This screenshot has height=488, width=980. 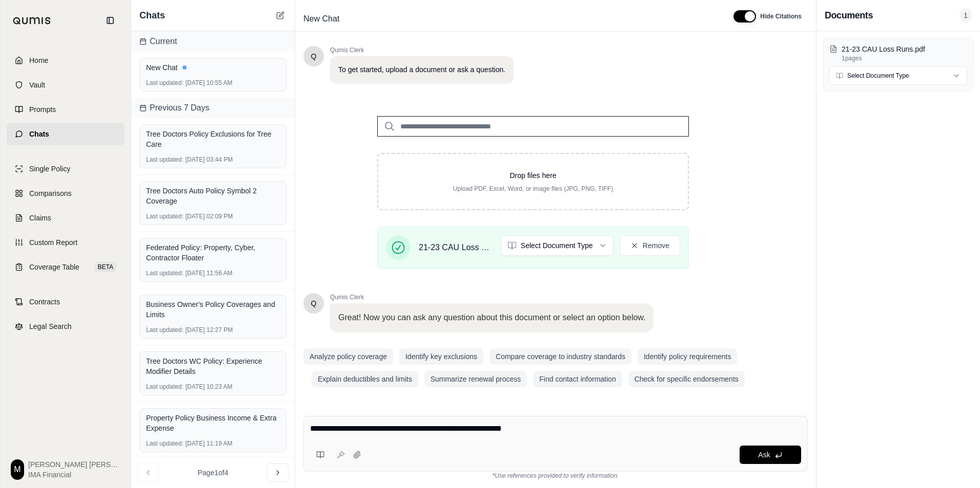 I want to click on p: 1 pages, so click(x=904, y=58).